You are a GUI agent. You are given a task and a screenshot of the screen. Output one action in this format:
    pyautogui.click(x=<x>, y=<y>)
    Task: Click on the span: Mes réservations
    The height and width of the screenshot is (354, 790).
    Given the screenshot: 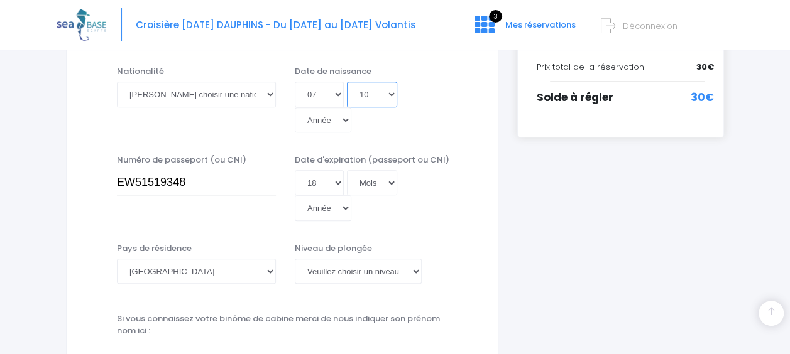 What is the action you would take?
    pyautogui.click(x=540, y=24)
    